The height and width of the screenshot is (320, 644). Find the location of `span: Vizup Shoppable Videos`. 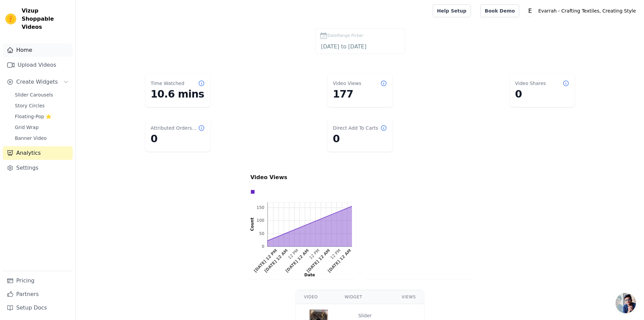

span: Vizup Shoppable Videos is located at coordinates (46, 19).